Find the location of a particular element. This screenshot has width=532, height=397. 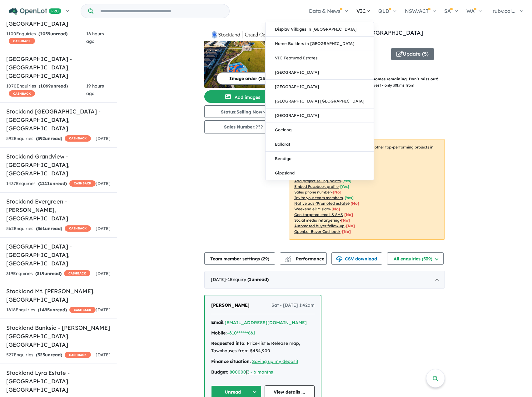

a: 800000 is located at coordinates (238, 372).